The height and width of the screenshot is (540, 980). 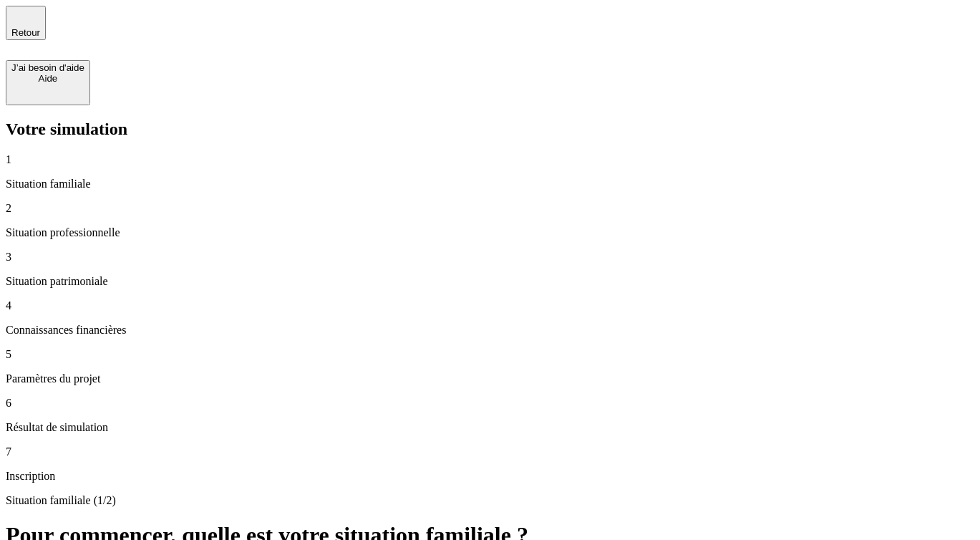 I want to click on p: 6, so click(x=490, y=403).